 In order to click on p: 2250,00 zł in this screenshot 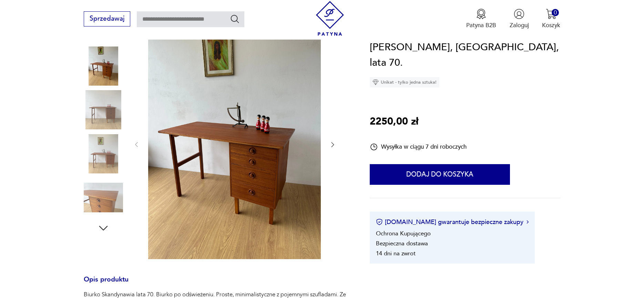, I will do `click(394, 122)`.